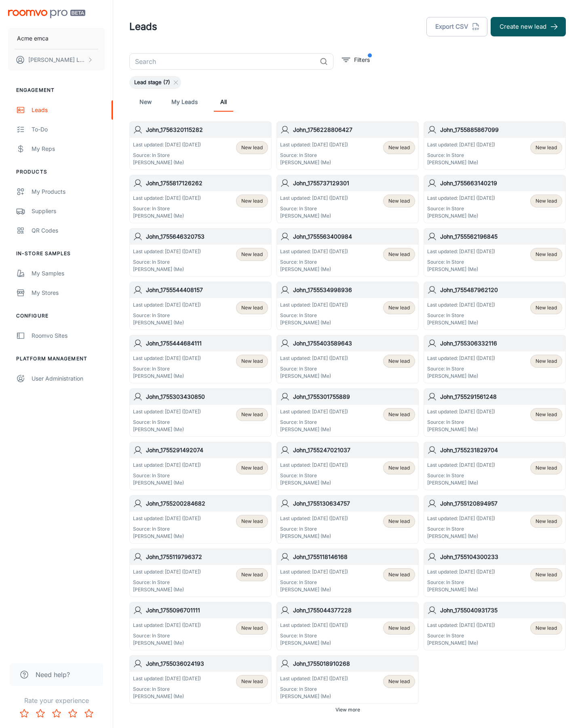  I want to click on h6: John_1755303430850, so click(207, 397).